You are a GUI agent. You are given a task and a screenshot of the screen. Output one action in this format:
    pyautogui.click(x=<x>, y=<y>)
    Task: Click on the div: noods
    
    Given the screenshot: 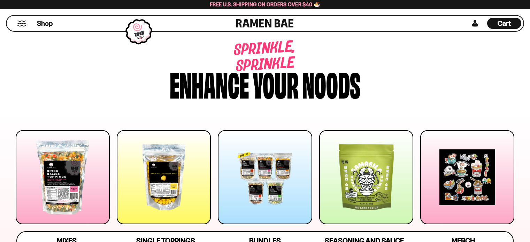 What is the action you would take?
    pyautogui.click(x=331, y=83)
    